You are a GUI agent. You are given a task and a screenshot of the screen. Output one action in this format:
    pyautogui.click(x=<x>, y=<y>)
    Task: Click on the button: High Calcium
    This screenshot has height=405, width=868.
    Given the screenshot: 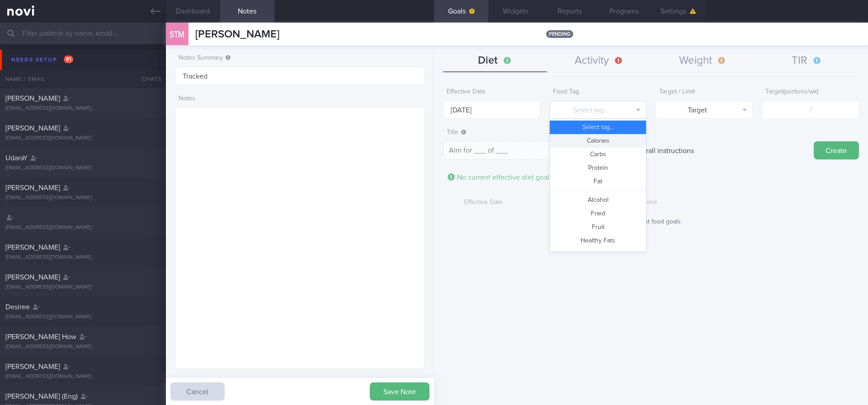 What is the action you would take?
    pyautogui.click(x=597, y=254)
    